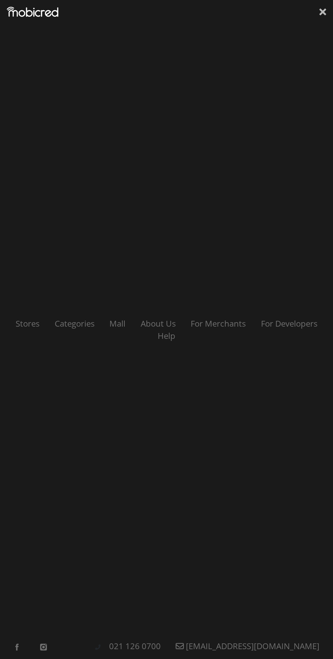 This screenshot has width=333, height=659. What do you see at coordinates (33, 12) in the screenshot?
I see `img: Mobicred` at bounding box center [33, 12].